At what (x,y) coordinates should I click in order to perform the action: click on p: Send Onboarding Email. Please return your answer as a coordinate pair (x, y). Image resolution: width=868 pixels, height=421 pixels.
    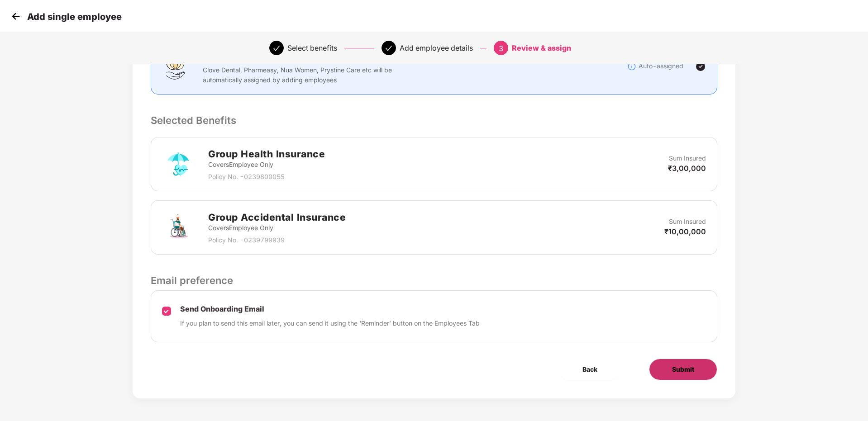
    Looking at the image, I should click on (330, 309).